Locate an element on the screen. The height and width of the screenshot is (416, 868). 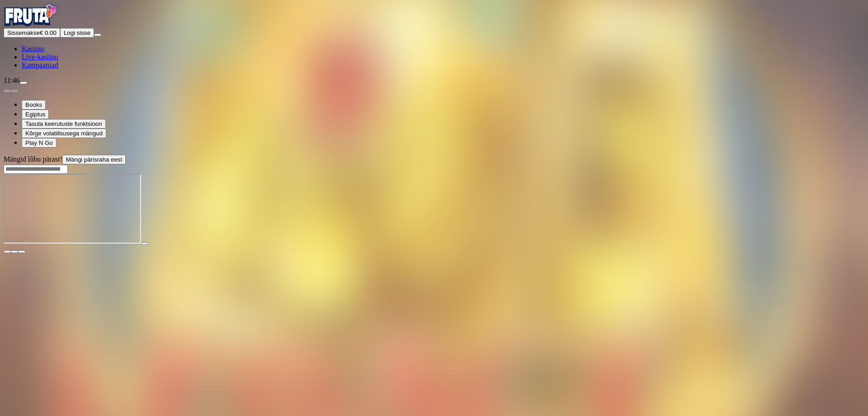
button: menu is located at coordinates (97, 35).